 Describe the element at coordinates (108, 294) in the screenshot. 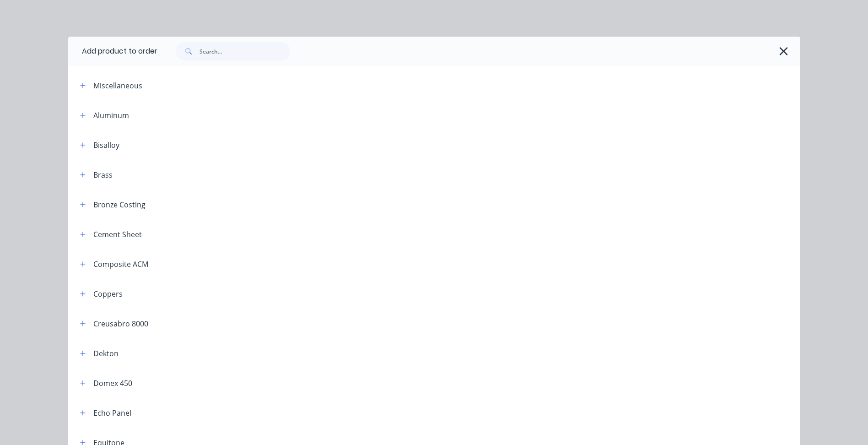

I see `div: Coppers` at that location.